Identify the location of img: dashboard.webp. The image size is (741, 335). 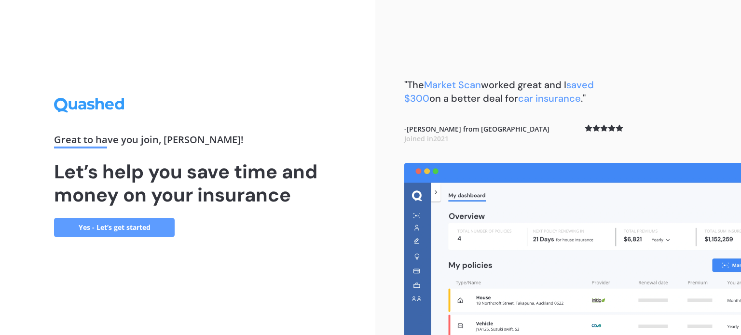
(573, 249).